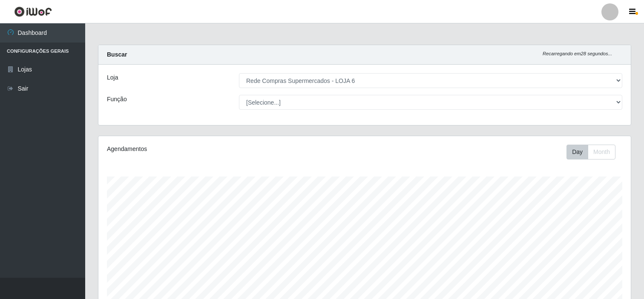 This screenshot has height=299, width=644. I want to click on strong: Buscar, so click(117, 55).